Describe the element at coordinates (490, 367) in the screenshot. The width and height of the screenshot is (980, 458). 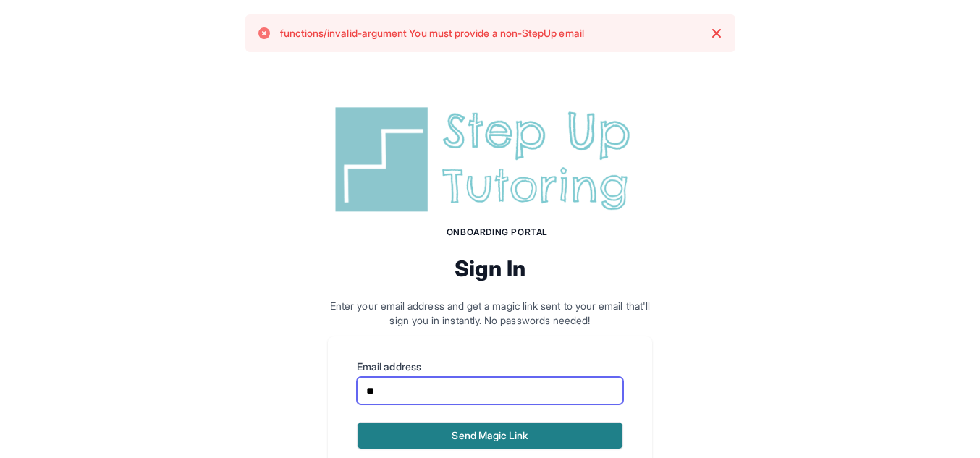
I see `label: Email address` at that location.